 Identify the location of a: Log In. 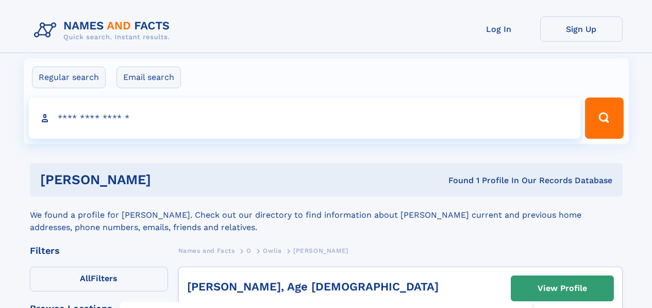
(499, 29).